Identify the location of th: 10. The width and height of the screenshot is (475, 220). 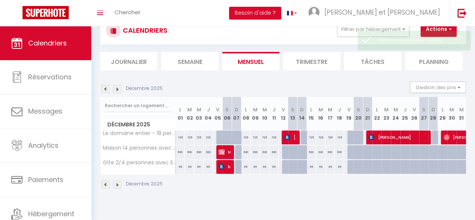
(264, 113).